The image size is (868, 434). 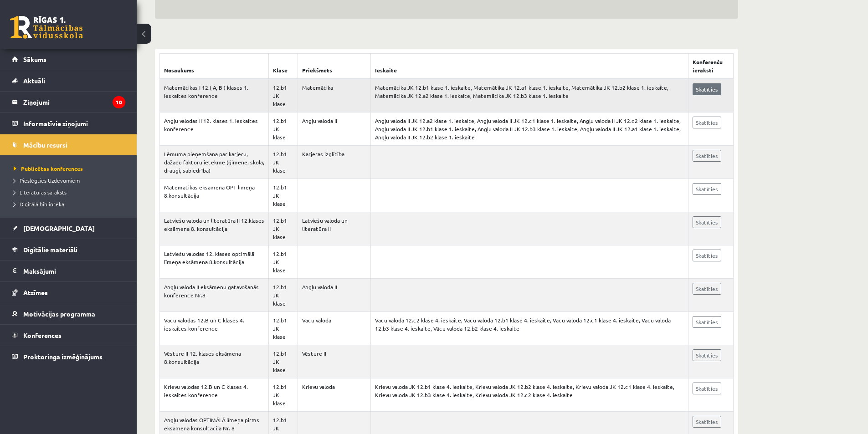 I want to click on td: Angļu valoda II JK 12.a2 klase 1. ieskaite, Angļu valoda II JK 12.c1 klase 1. ieskaite, Angļu val..., so click(x=529, y=129).